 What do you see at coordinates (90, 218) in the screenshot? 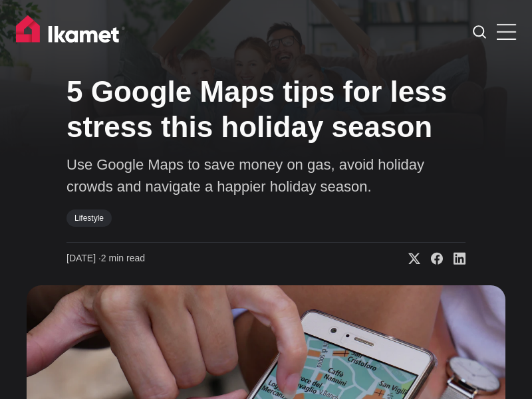
I see `a: Lifestyle` at bounding box center [90, 218].